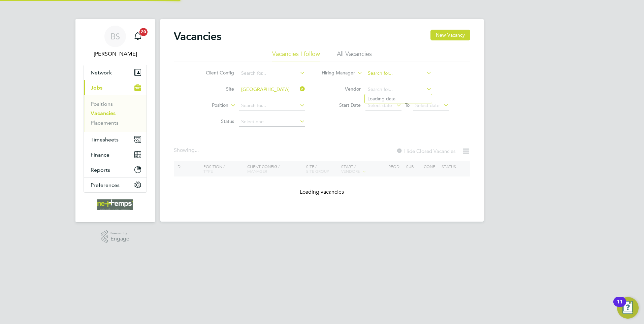  What do you see at coordinates (115, 54) in the screenshot?
I see `span: Brooke Sharp` at bounding box center [115, 54].